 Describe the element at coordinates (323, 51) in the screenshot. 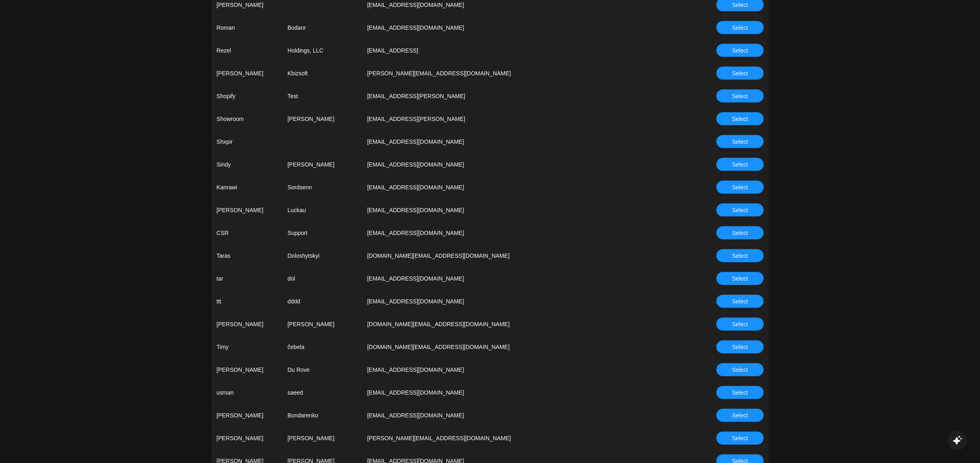

I see `td: Holdings, LLC` at that location.